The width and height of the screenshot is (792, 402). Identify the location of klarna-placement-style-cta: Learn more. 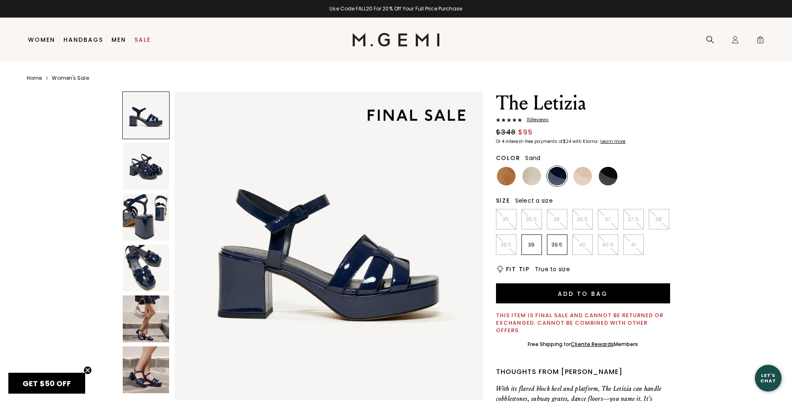
(613, 141).